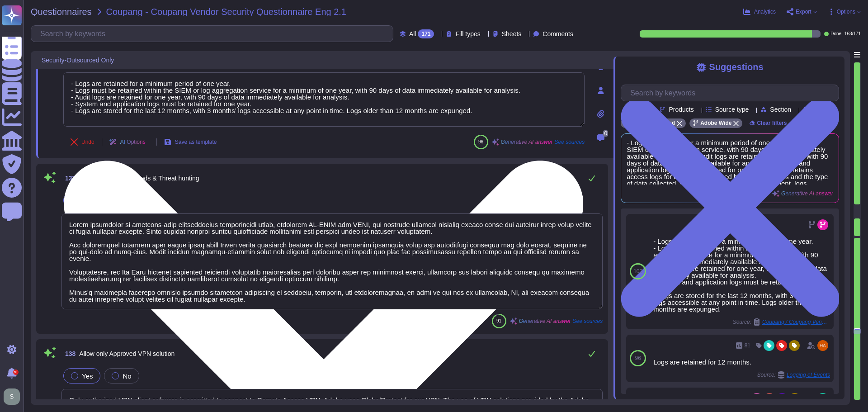  What do you see at coordinates (78, 60) in the screenshot?
I see `span: Security-Outsourced Only` at bounding box center [78, 60].